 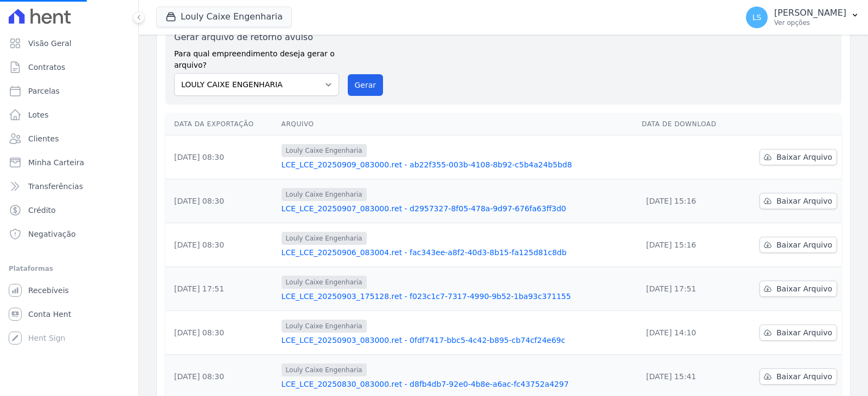 What do you see at coordinates (687, 124) in the screenshot?
I see `th: Data de Download` at bounding box center [687, 124].